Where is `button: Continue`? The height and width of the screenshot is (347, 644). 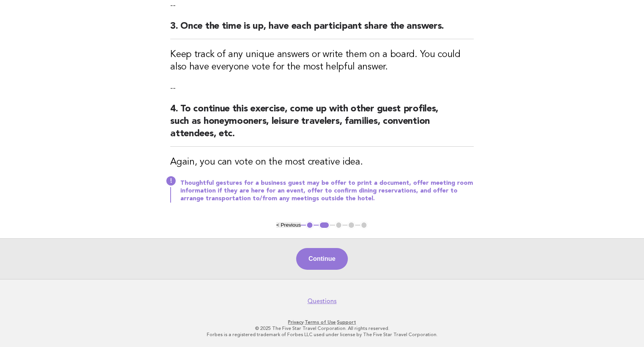
button: Continue is located at coordinates (322, 259).